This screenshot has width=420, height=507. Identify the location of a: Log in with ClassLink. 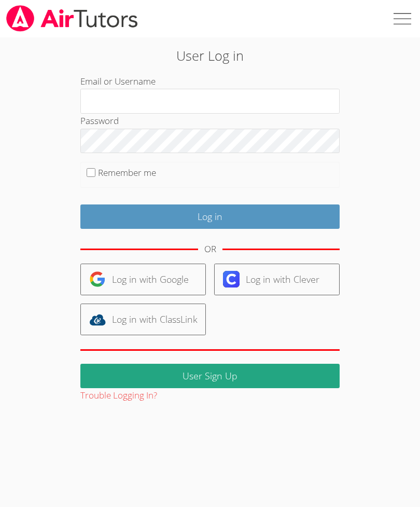
(143, 319).